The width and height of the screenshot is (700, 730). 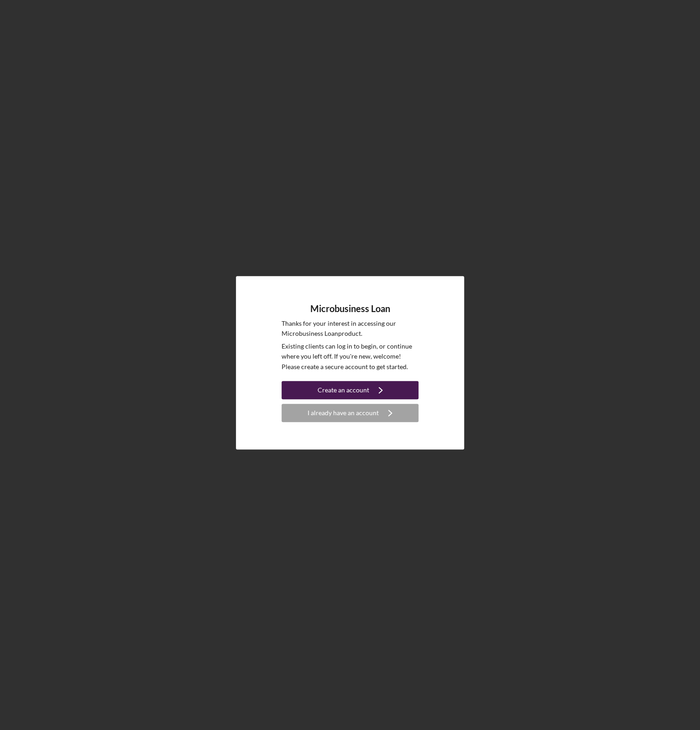 I want to click on p: Thanks for your interest in accessing our Microbusiness Loan product., so click(x=350, y=328).